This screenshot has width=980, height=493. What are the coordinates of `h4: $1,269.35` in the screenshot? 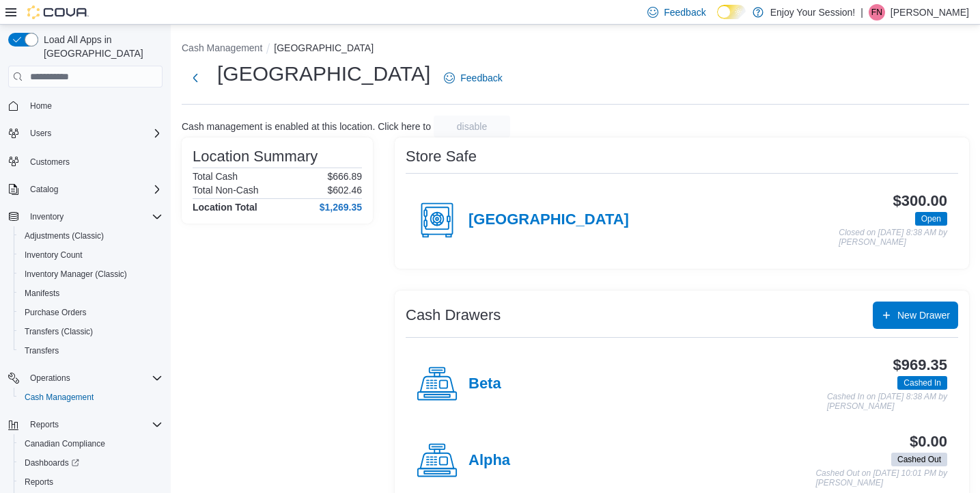 It's located at (341, 207).